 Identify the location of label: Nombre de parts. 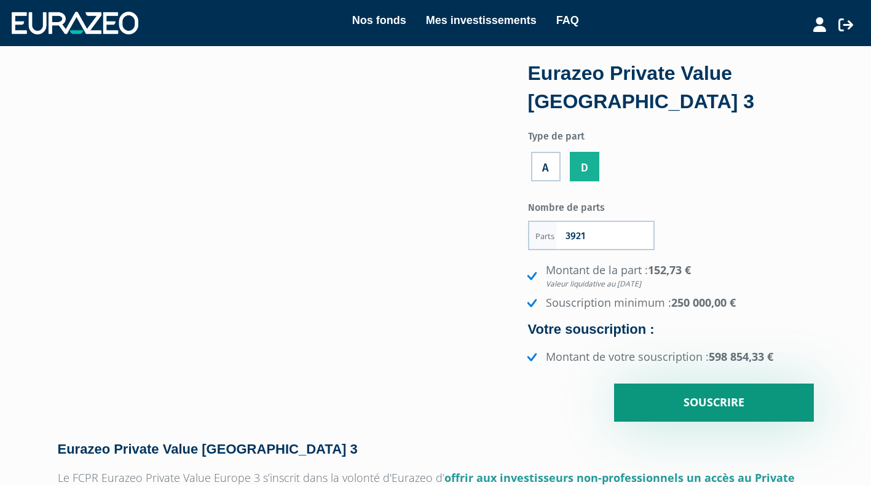
(599, 206).